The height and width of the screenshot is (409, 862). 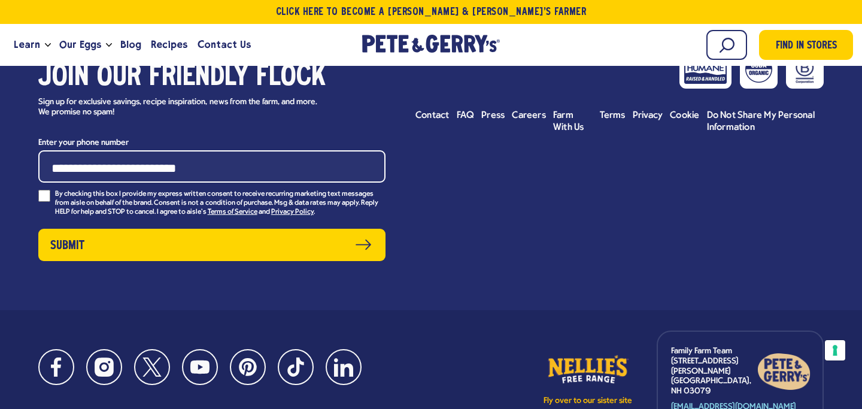 I want to click on p: Sign up for exclusive savings, recipe inspiration, news from the farm, and more. We promise no spam!, so click(x=183, y=108).